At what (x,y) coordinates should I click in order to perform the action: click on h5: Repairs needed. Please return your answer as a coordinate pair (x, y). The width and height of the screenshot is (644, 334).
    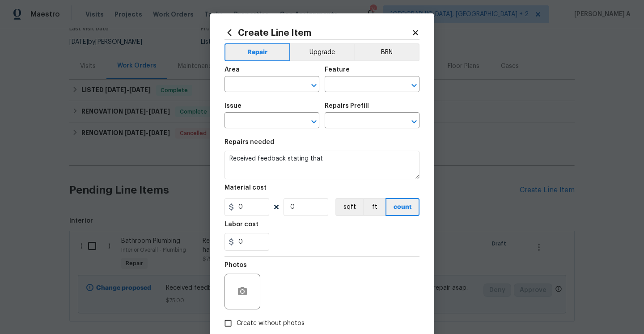
    Looking at the image, I should click on (249, 142).